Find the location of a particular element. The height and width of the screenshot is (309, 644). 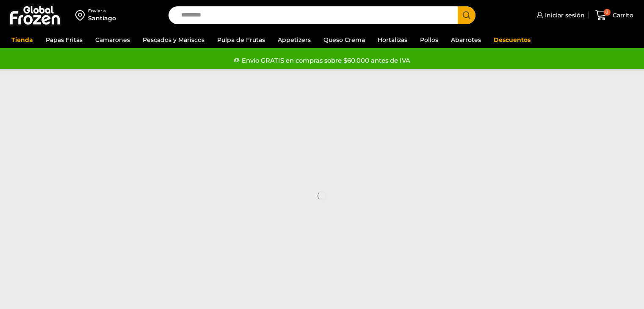

a: Hortalizas is located at coordinates (393, 40).